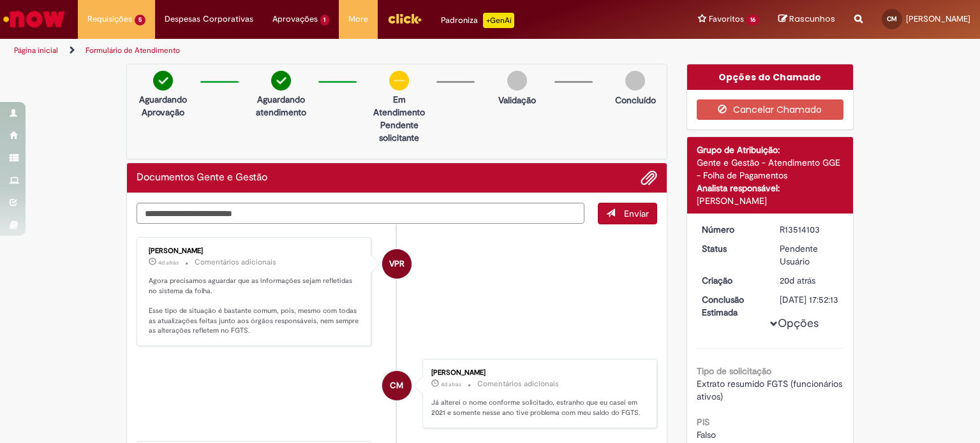  Describe the element at coordinates (168, 262) in the screenshot. I see `time: 25/09/2025 16:19:10` at that location.